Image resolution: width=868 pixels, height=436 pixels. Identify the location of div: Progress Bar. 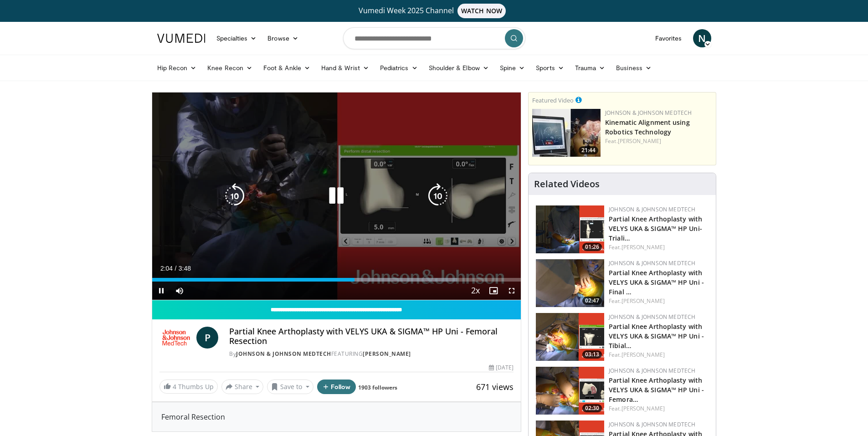
(337, 280).